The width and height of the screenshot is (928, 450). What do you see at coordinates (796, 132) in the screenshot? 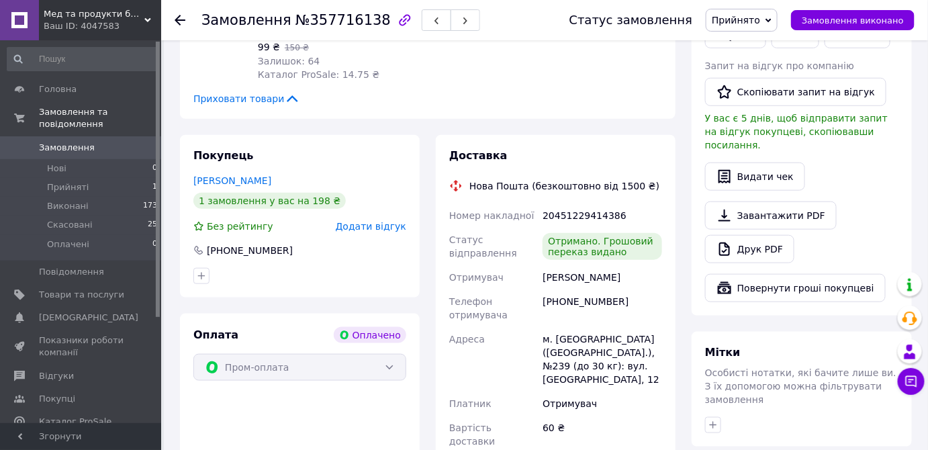
I see `span: У вас є 5 днів, щоб відправити запит на відгук покупцеві, скопіювавши посилання.` at bounding box center [796, 132].